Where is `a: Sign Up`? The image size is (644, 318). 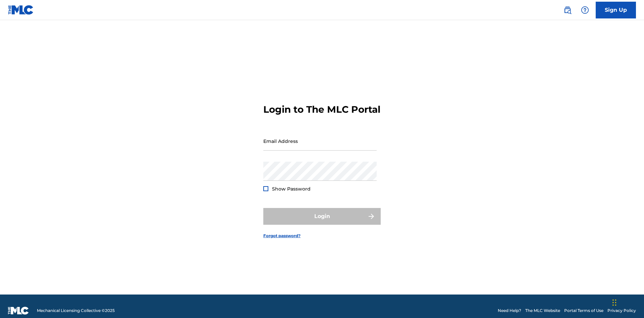 a: Sign Up is located at coordinates (616, 10).